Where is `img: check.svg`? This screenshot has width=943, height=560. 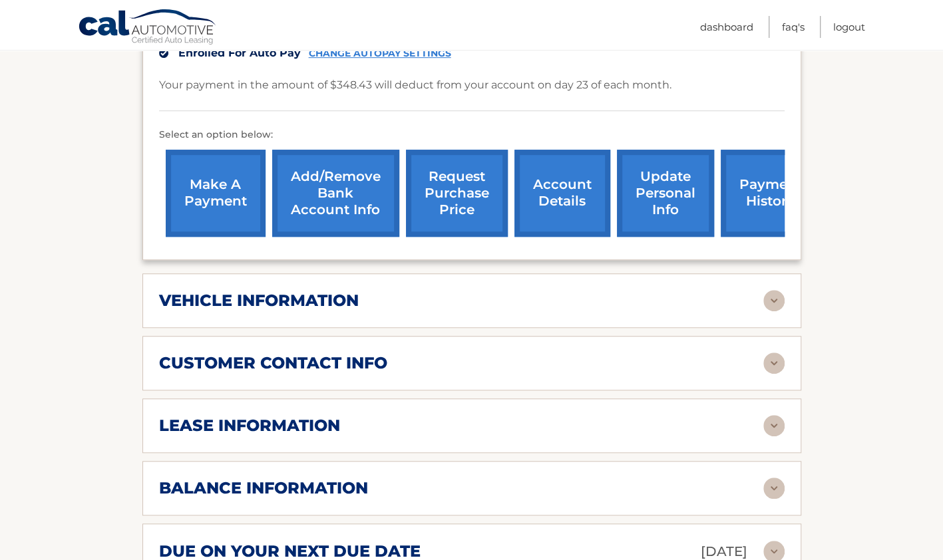
img: check.svg is located at coordinates (164, 53).